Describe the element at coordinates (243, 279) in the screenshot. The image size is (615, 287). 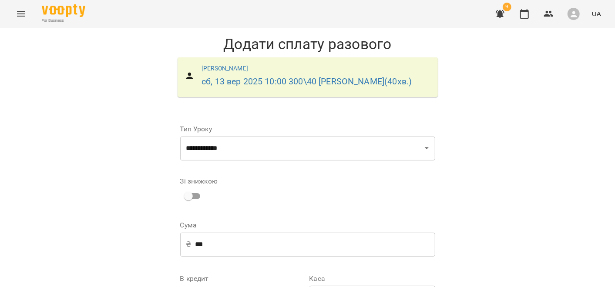
I see `label: В кредит` at that location.